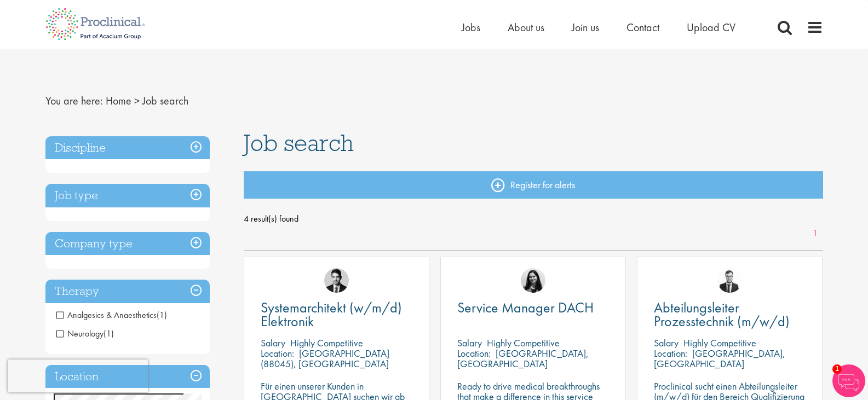  Describe the element at coordinates (336, 315) in the screenshot. I see `a: Systemarchitekt (w/m/d) Elektronik` at that location.